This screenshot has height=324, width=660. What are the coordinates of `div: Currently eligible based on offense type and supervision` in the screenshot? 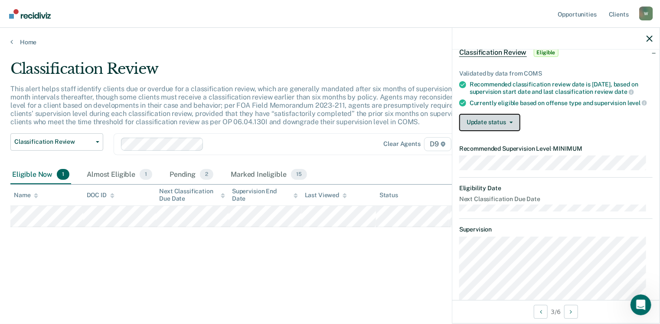 It's located at (561, 103).